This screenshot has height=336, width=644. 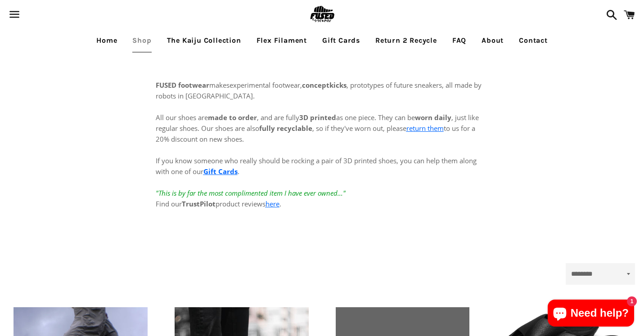 What do you see at coordinates (534, 40) in the screenshot?
I see `a: Contact` at bounding box center [534, 40].